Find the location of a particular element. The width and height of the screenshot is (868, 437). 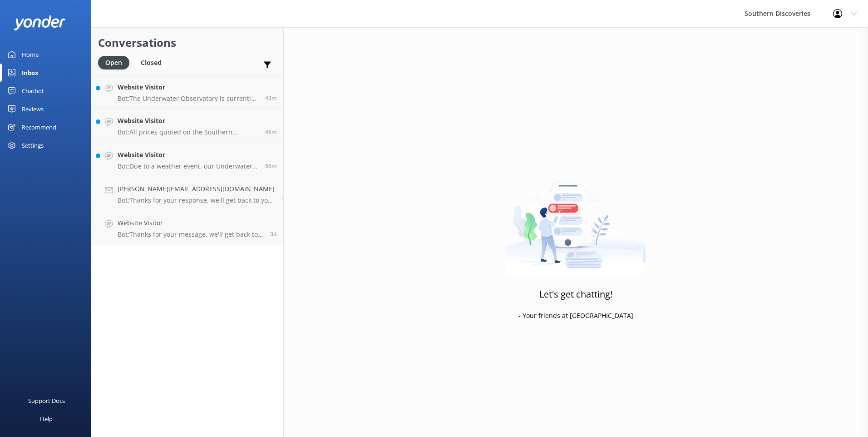

p: Bot: Thanks for your message, we'll get back to you as soon as we can. You're also welcome to kee... is located at coordinates (191, 234).